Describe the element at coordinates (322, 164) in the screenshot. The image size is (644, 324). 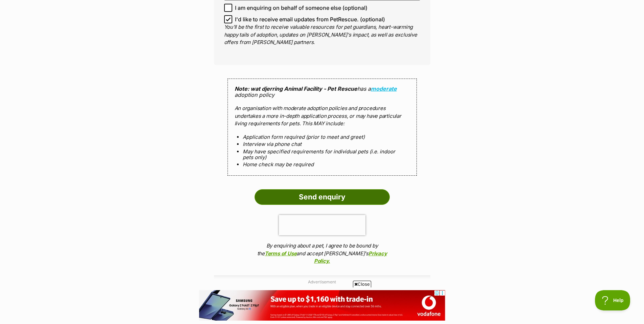
I see `li: Home check may be required` at that location.